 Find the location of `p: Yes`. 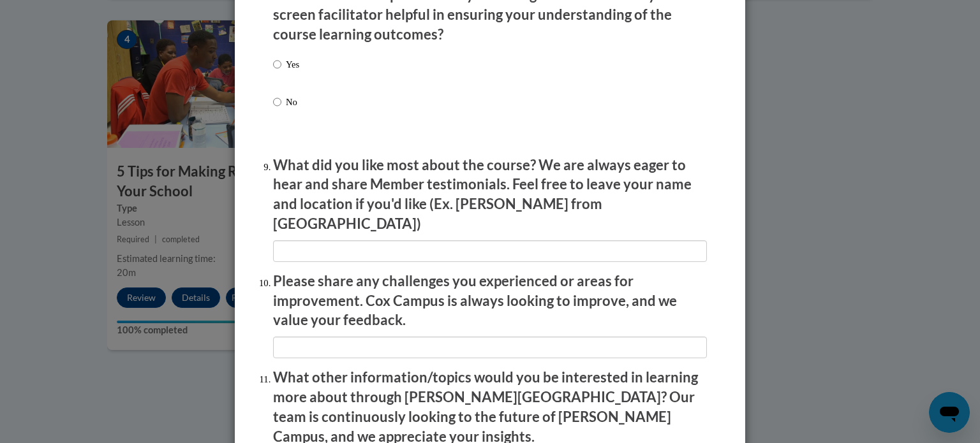

p: Yes is located at coordinates (292, 65).